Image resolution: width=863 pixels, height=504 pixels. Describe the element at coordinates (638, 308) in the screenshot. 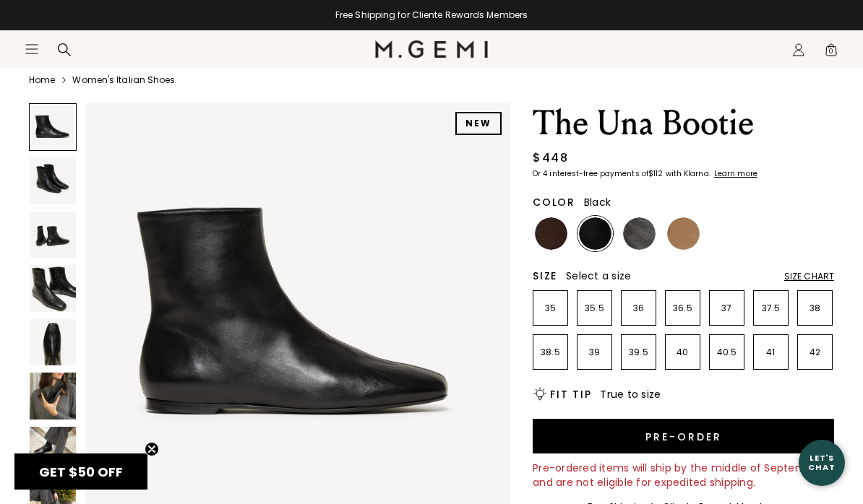

I see `p: 36` at that location.